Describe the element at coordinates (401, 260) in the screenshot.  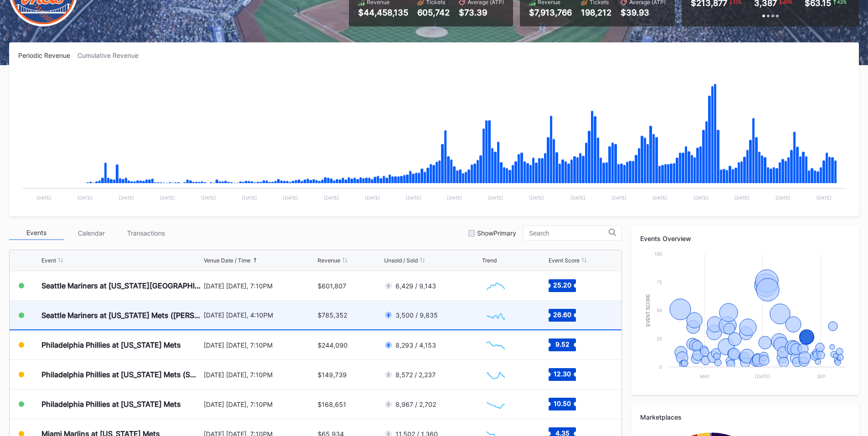
I see `div: Unsold / Sold` at that location.